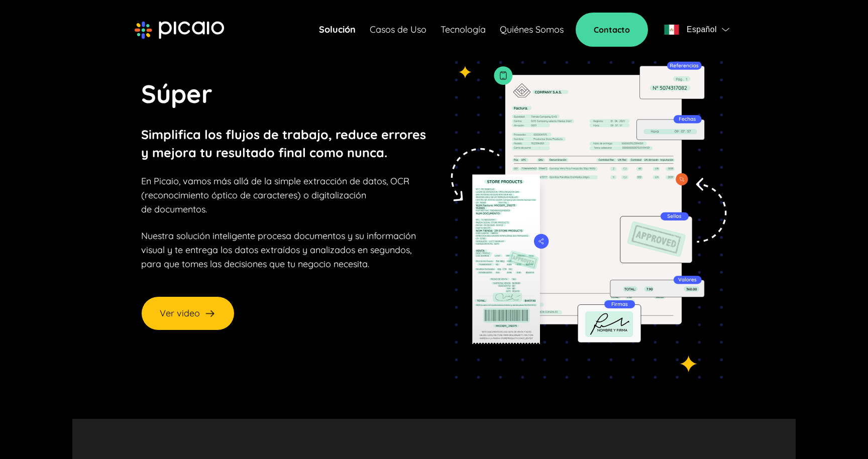  Describe the element at coordinates (180, 30) in the screenshot. I see `img: picaio-logo` at that location.